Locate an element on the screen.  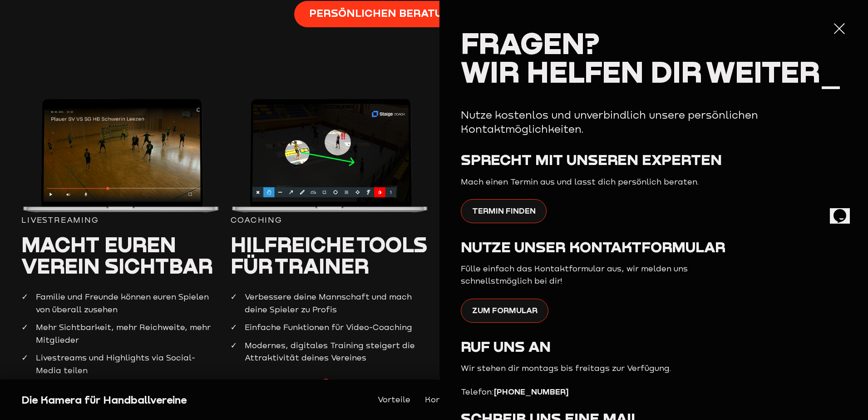
a: Vorteile is located at coordinates (394, 400).